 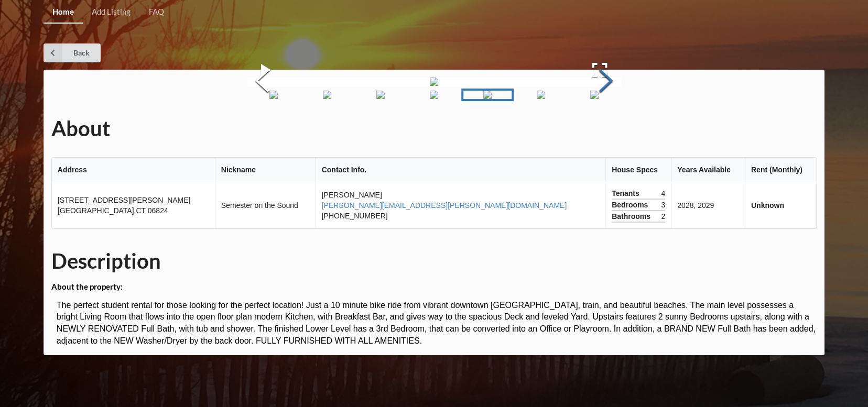 What do you see at coordinates (595, 95) in the screenshot?
I see `a: Go to Slide 7` at bounding box center [595, 95].